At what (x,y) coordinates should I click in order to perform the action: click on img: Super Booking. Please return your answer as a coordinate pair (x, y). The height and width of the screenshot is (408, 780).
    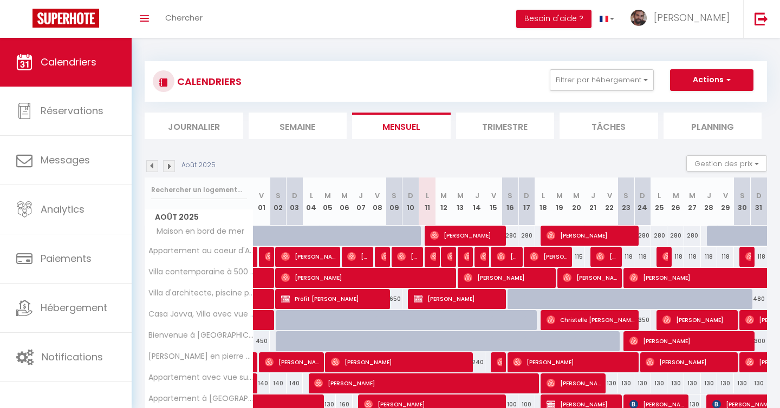
    Looking at the image, I should click on (66, 18).